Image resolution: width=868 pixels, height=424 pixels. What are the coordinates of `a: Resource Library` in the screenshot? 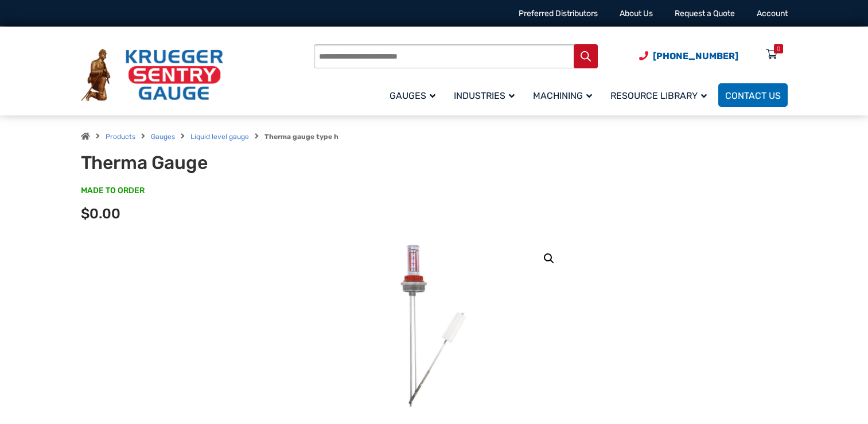 It's located at (661, 95).